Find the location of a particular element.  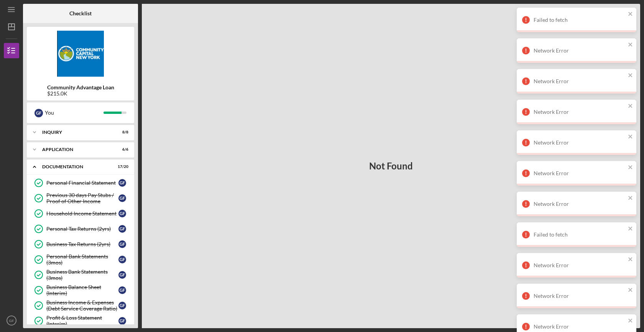

div: 6 / 6 is located at coordinates (122, 150).